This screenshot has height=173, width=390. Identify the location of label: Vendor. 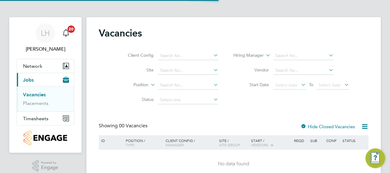
(251, 70).